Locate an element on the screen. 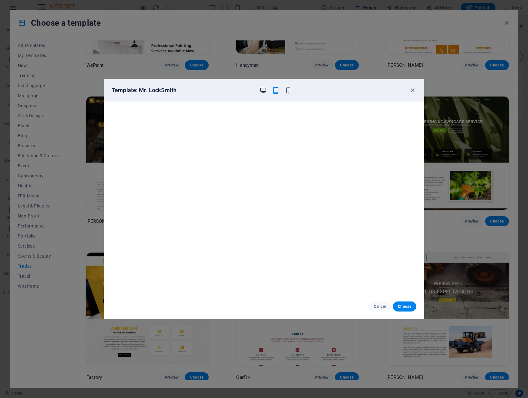 The width and height of the screenshot is (528, 398). button: Cancel is located at coordinates (380, 306).